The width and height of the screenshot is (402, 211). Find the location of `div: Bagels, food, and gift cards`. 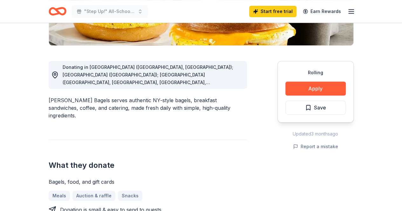

div: Bagels, food, and gift cards is located at coordinates (148, 182).